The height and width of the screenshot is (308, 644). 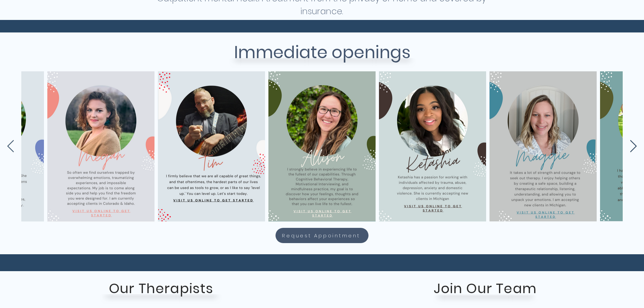 I want to click on span: Request Appointment, so click(x=321, y=235).